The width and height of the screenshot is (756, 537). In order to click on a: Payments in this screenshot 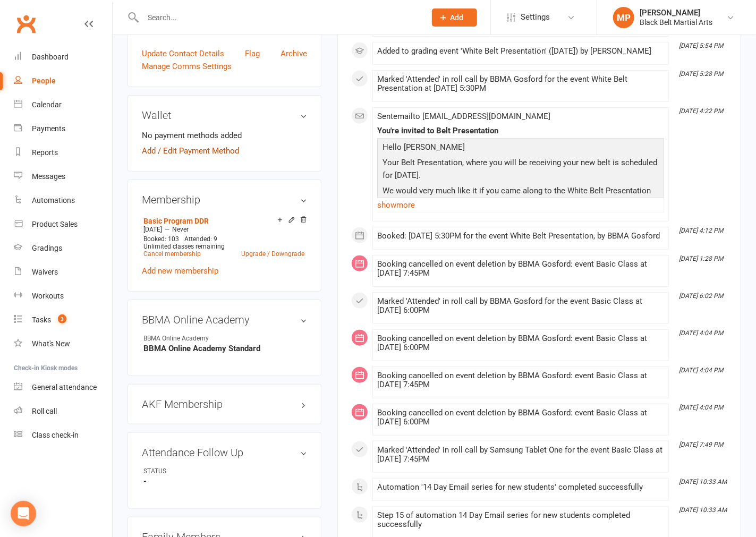, I will do `click(63, 128)`.